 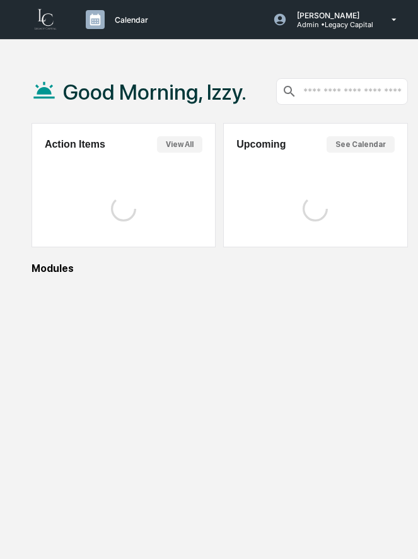 What do you see at coordinates (155, 92) in the screenshot?
I see `h1: Good Morning, Izzy.` at bounding box center [155, 92].